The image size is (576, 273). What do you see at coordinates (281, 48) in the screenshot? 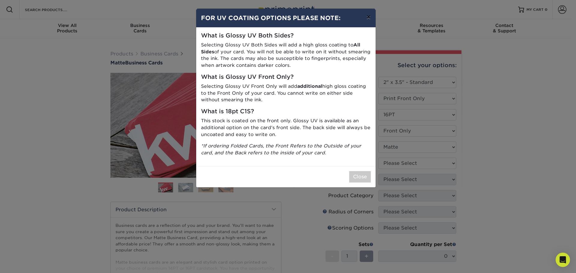
I see `strong: All Sides` at bounding box center [281, 48].